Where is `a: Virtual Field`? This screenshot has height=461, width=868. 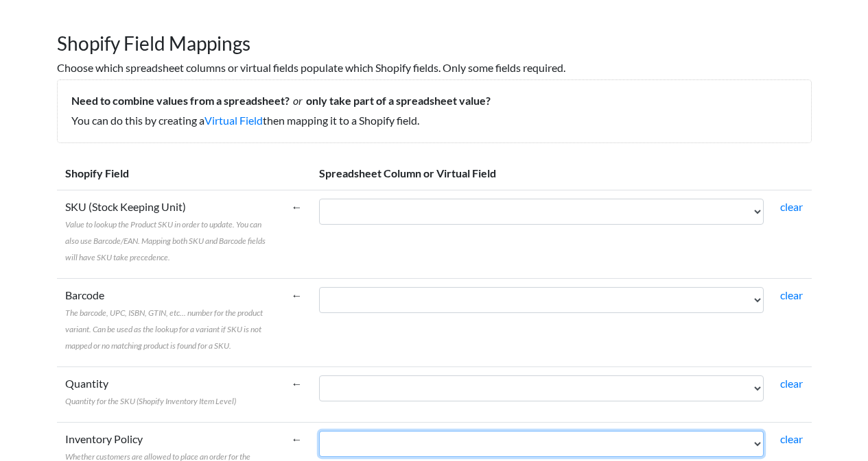 a: Virtual Field is located at coordinates (233, 120).